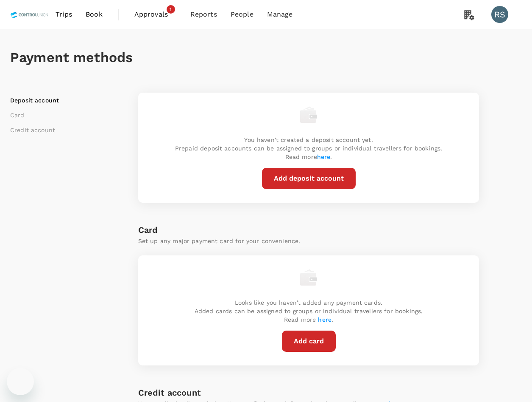 This screenshot has width=532, height=402. I want to click on span: People, so click(242, 14).